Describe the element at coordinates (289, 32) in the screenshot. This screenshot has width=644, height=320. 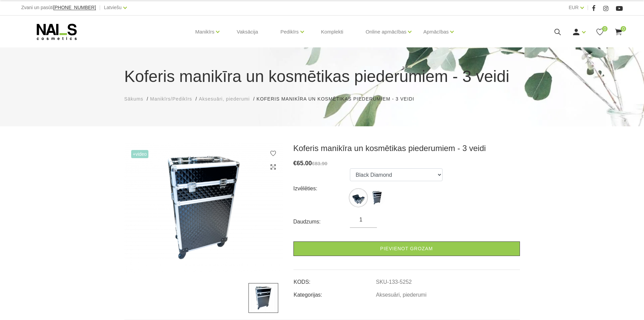
I see `a: Pedikīrs` at that location.